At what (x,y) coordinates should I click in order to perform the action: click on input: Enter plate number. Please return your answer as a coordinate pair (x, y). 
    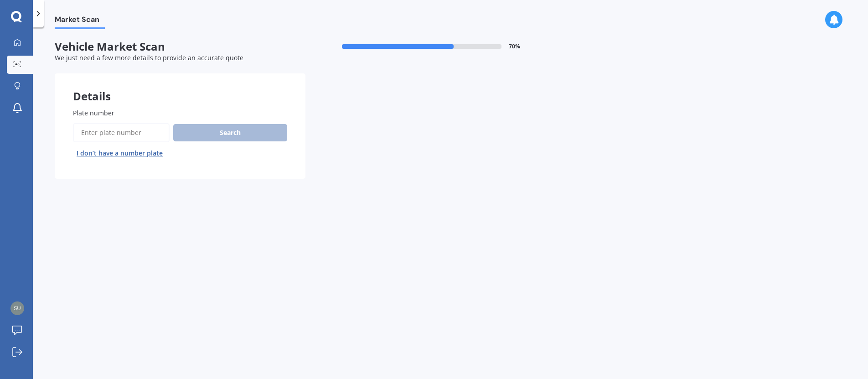
    Looking at the image, I should click on (121, 133).